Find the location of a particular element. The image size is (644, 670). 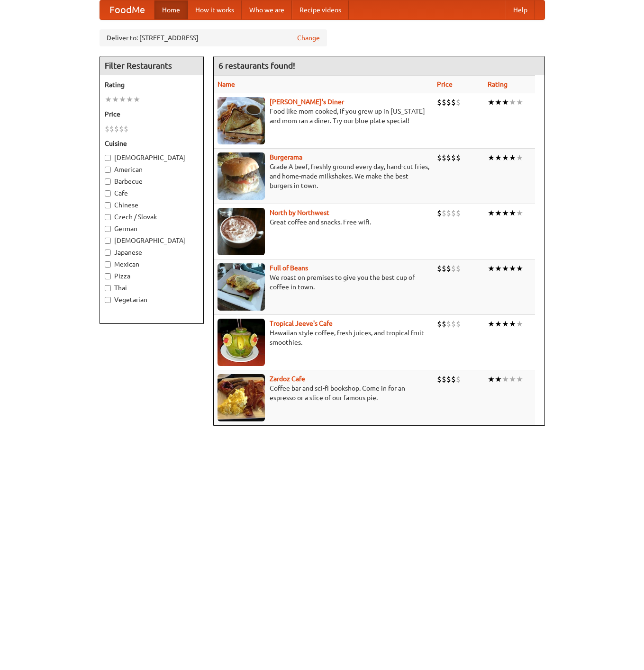

input: Japanese is located at coordinates (107, 252).